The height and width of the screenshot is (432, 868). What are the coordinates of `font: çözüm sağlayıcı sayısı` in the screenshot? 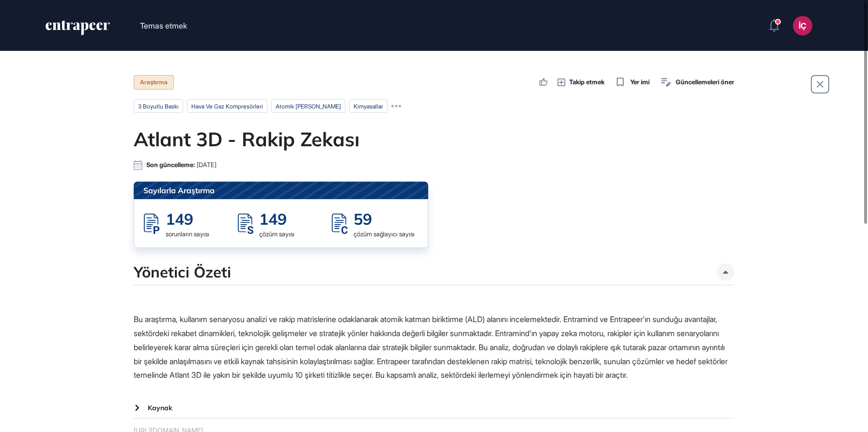 It's located at (384, 234).